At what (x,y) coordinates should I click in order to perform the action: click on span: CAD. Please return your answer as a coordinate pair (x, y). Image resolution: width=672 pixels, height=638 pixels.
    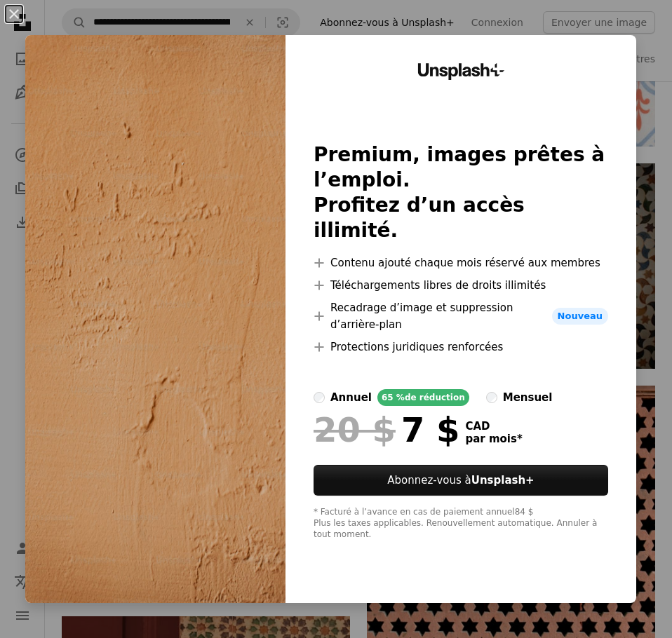
    Looking at the image, I should click on (493, 426).